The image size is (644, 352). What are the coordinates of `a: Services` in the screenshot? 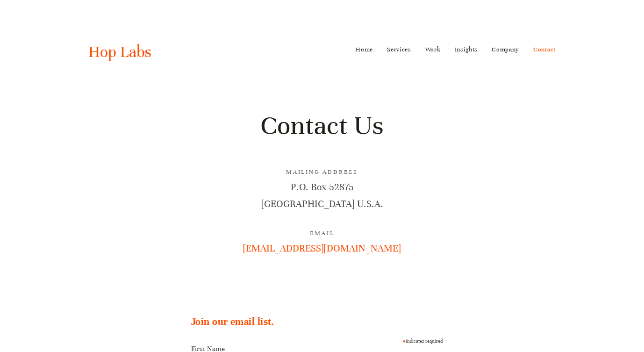 It's located at (399, 50).